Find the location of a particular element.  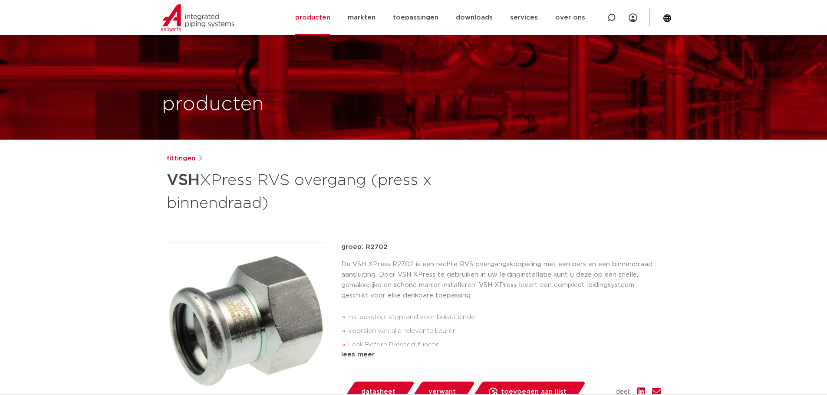

strong: VSH is located at coordinates (183, 181).